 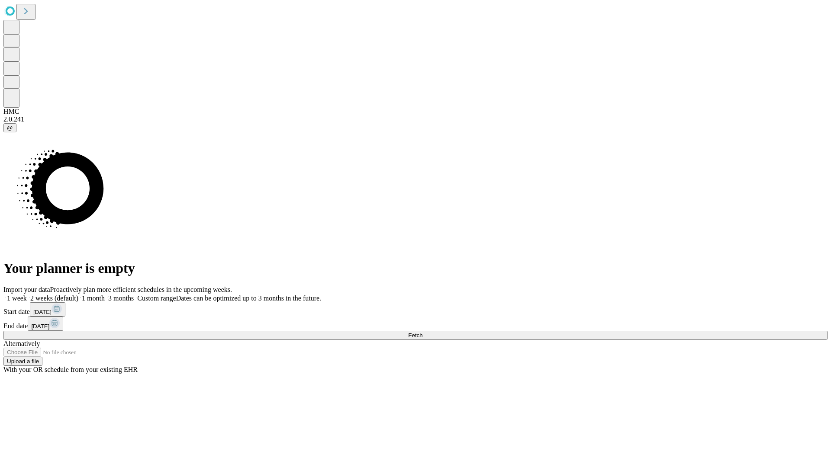 What do you see at coordinates (415, 324) in the screenshot?
I see `div: End date` at bounding box center [415, 324].